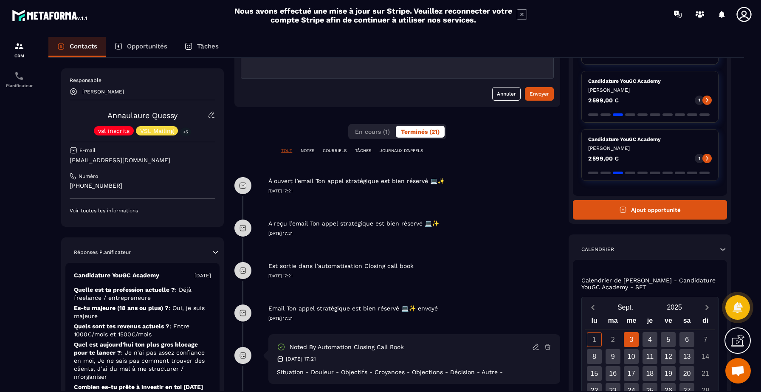 The height and width of the screenshot is (392, 761). I want to click on div: 19, so click(668, 373).